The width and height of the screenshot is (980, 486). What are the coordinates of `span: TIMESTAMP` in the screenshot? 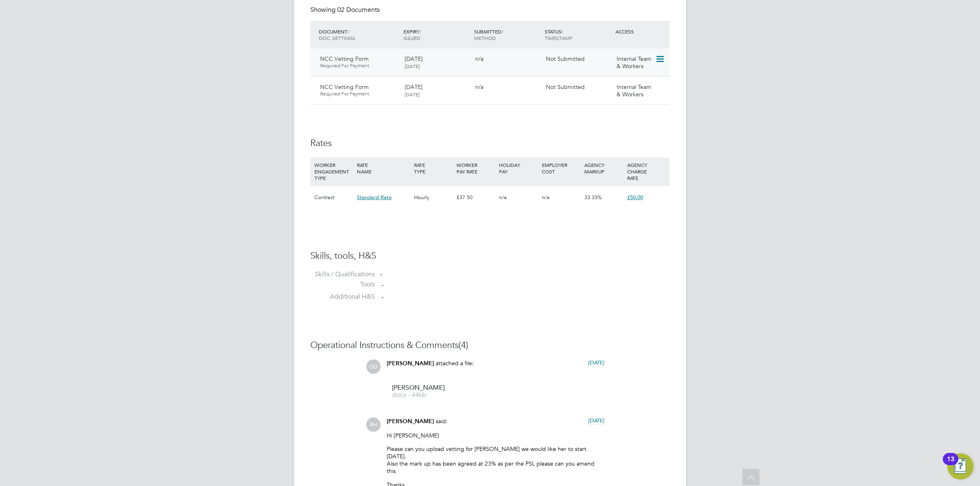 It's located at (559, 38).